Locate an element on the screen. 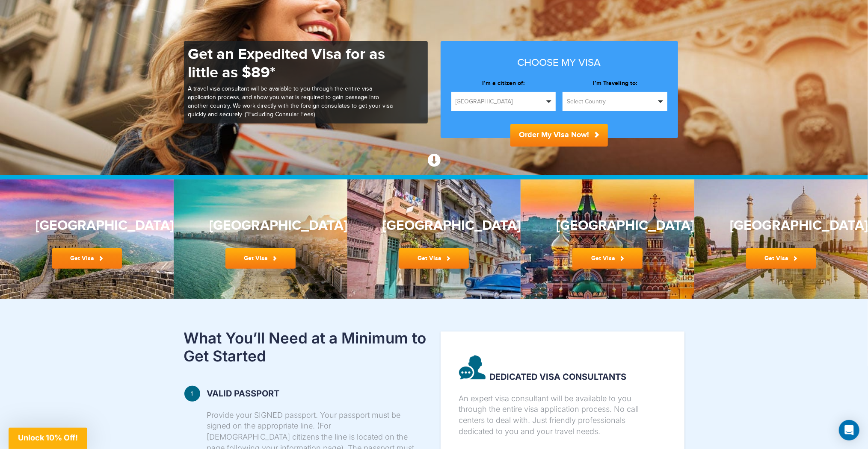  span: Unlock 10% Off! is located at coordinates (48, 438).